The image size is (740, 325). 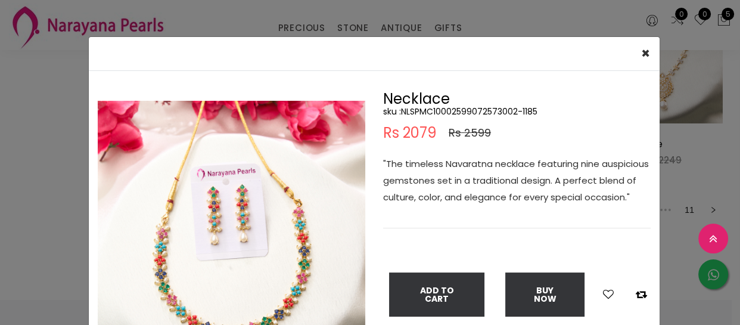 What do you see at coordinates (516, 180) in the screenshot?
I see `p: "The timeless Navaratna necklace featuring nine auspicious gemstones set in a traditional design....` at bounding box center [516, 180].